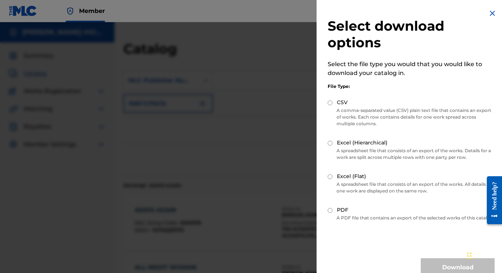 The width and height of the screenshot is (502, 273). I want to click on p: A comma-separated value (CSV) plain text file that contains an export of works. Each row contains..., so click(411, 117).